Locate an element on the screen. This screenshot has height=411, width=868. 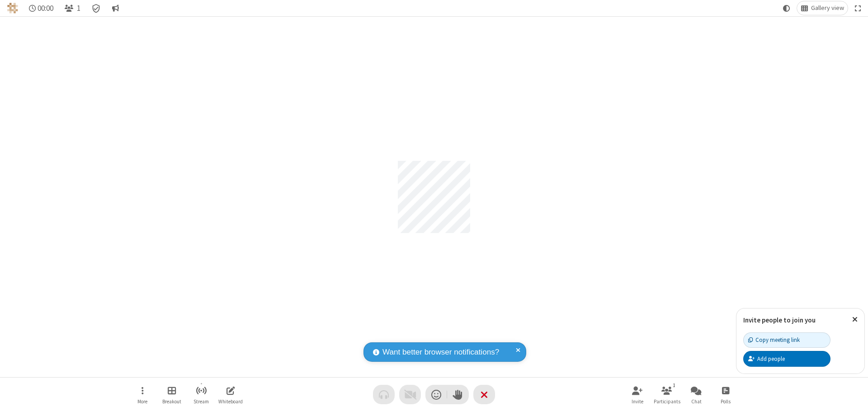
button: Add people is located at coordinates (786, 358).